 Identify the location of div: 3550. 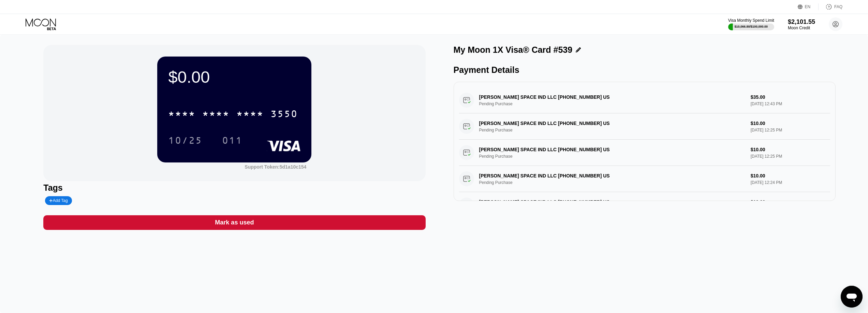
(284, 115).